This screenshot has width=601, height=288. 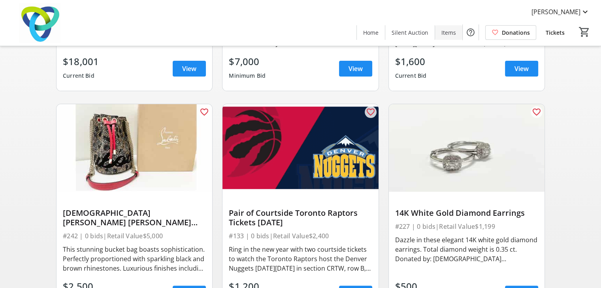 I want to click on button: Cart, so click(x=584, y=32).